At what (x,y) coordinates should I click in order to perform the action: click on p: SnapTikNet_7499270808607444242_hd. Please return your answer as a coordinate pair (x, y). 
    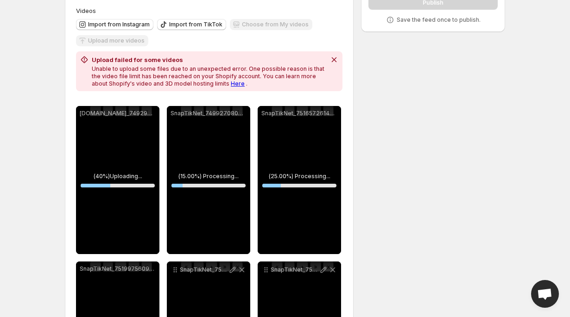
    Looking at the image, I should click on (208, 113).